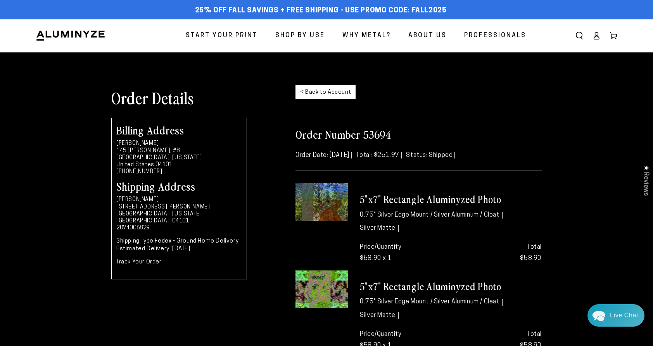 The image size is (653, 346). I want to click on span: 25% off FALL Savings + Free Shipping - Use Promo Code: FALL2025, so click(320, 11).